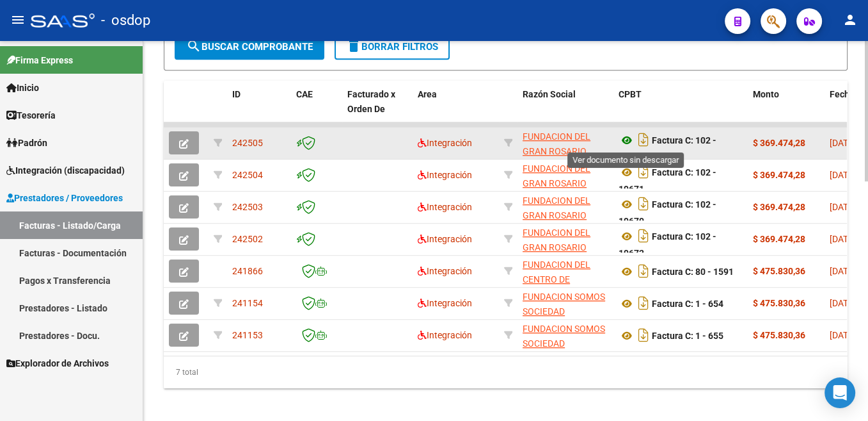 This screenshot has height=421, width=868. What do you see at coordinates (247, 239) in the screenshot?
I see `span: 242502` at bounding box center [247, 239].